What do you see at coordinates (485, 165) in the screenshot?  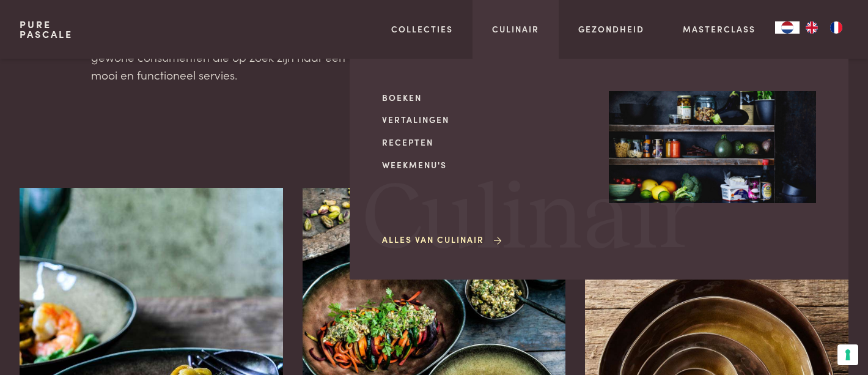 I see `a: Weekmenu's` at bounding box center [485, 165].